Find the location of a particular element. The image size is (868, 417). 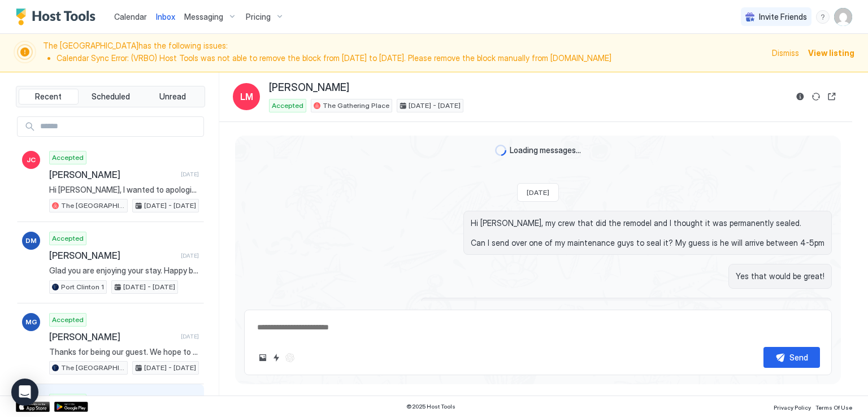

span: JC is located at coordinates (31, 160).